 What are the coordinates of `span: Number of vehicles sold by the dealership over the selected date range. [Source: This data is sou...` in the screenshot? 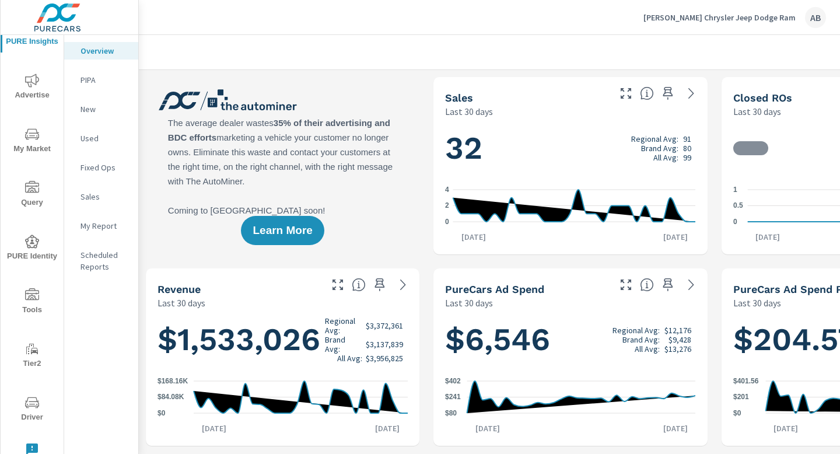 It's located at (647, 93).